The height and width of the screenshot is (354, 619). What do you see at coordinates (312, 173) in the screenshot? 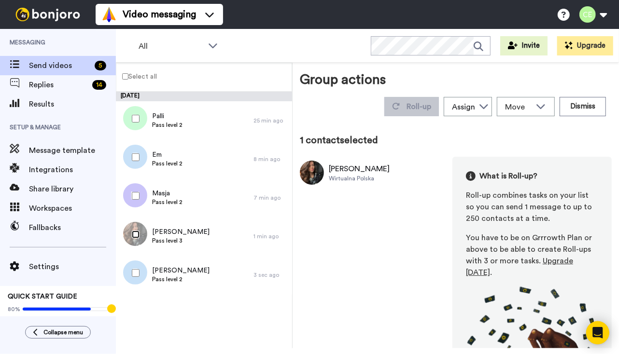
I see `img: Image of Aleksandra` at bounding box center [312, 173].